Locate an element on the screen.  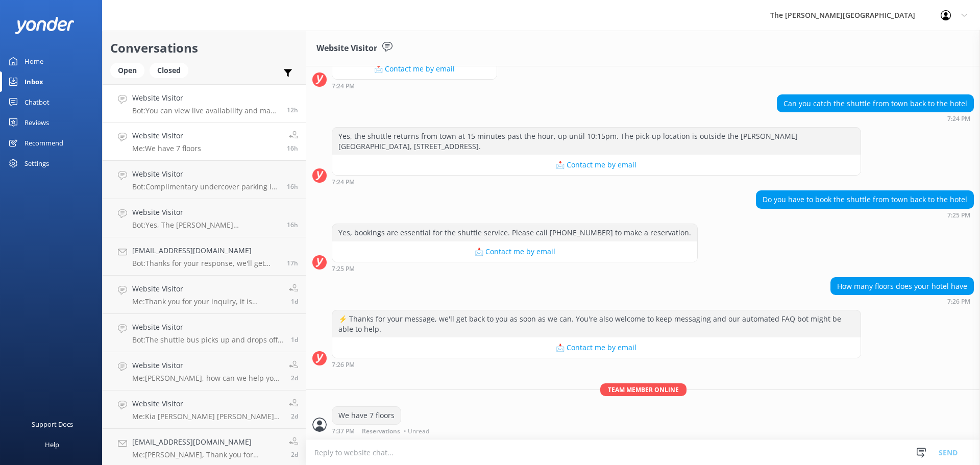
div: Support Docs is located at coordinates (52, 424).